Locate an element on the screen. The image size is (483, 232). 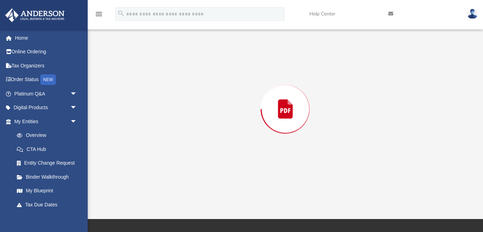
a: Order StatusNEW is located at coordinates (46, 80).